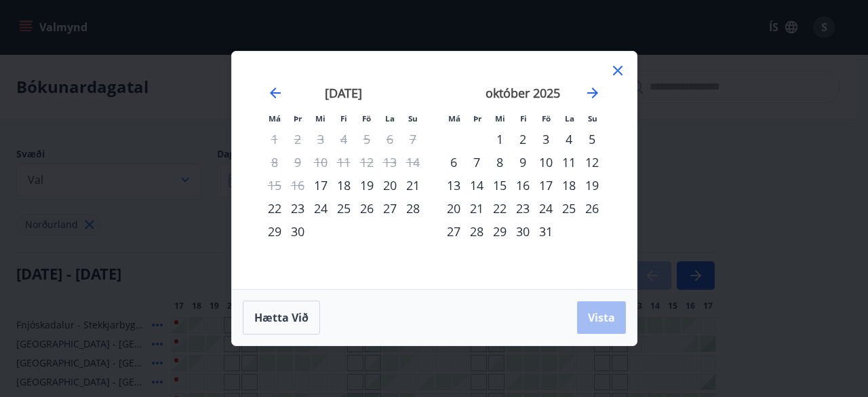 The width and height of the screenshot is (868, 397). What do you see at coordinates (522, 208) in the screenshot?
I see `td: Choose fimmtudagur, 23. október 2025 as your check-in date. It’s available.` at bounding box center [522, 208].